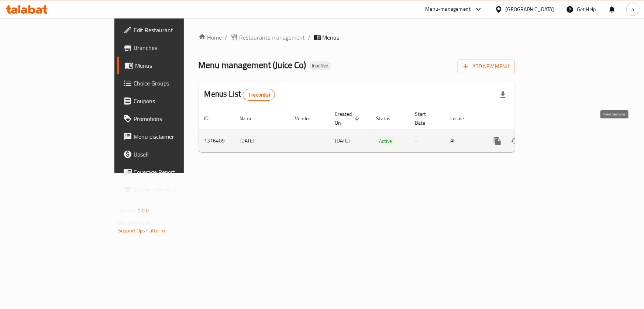 The width and height of the screenshot is (644, 309). What do you see at coordinates (388, 118) in the screenshot?
I see `span: Status` at bounding box center [388, 118].